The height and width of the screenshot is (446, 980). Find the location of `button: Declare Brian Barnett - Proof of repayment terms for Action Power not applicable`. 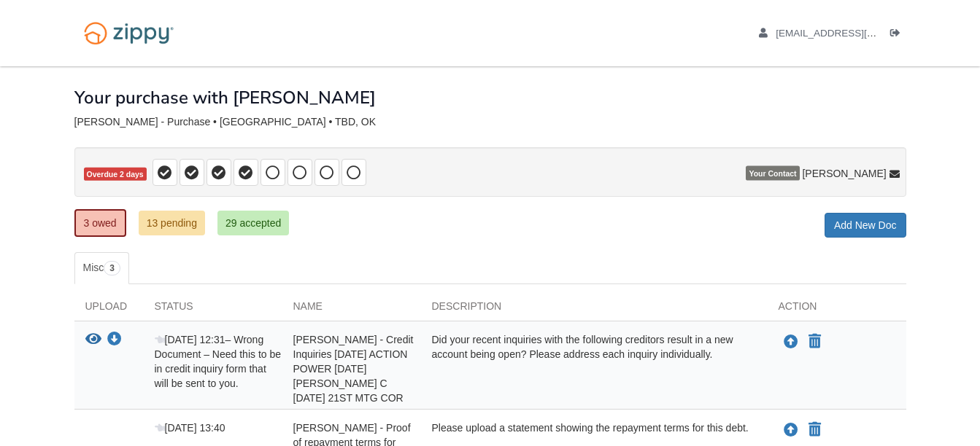

button: Declare Brian Barnett - Proof of repayment terms for Action Power not applicable is located at coordinates (814, 430).